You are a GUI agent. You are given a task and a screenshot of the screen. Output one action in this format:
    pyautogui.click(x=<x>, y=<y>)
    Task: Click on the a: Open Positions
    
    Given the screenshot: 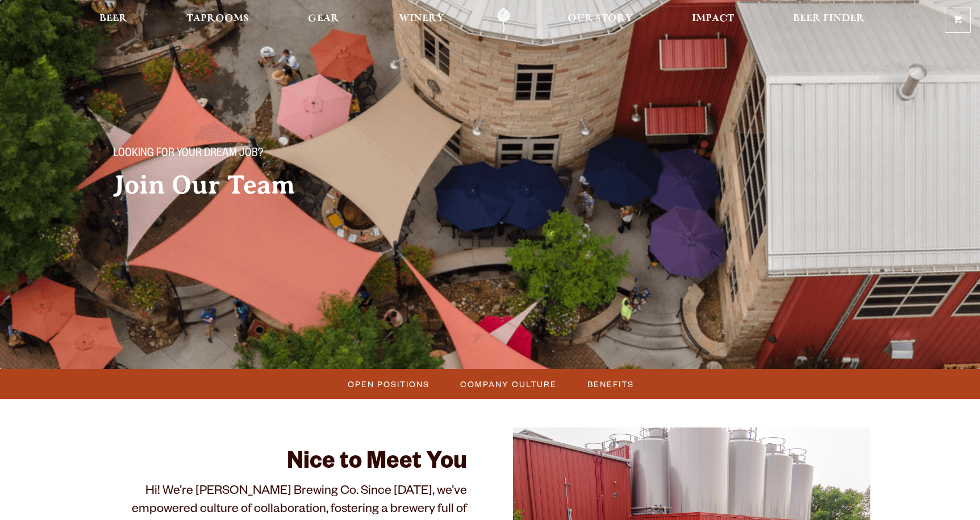 What is the action you would take?
    pyautogui.click(x=388, y=384)
    